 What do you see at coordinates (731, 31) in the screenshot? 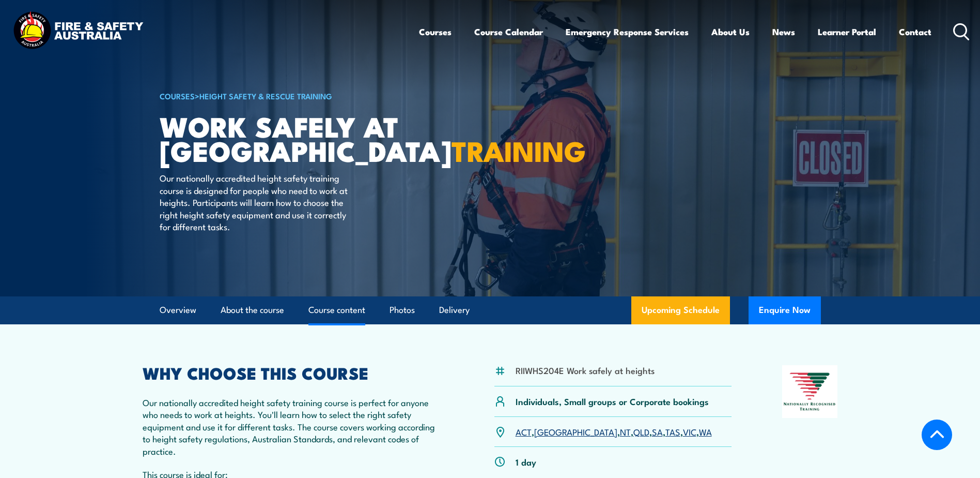
I see `a: About Us` at bounding box center [731, 31].